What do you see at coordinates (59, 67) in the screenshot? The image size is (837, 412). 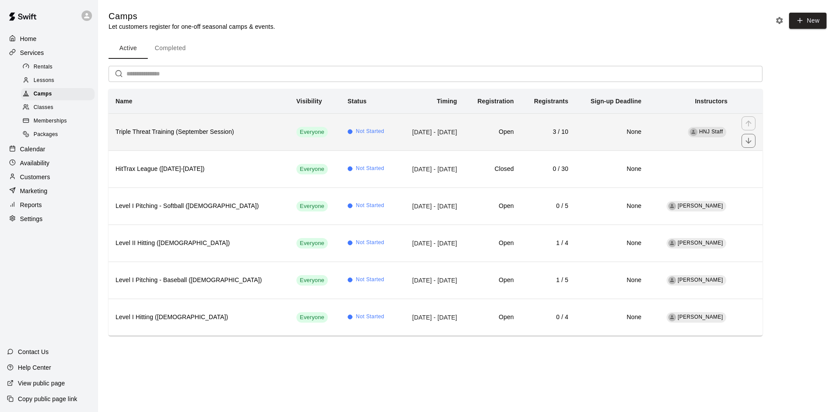 I see `a: Rentals` at bounding box center [59, 67].